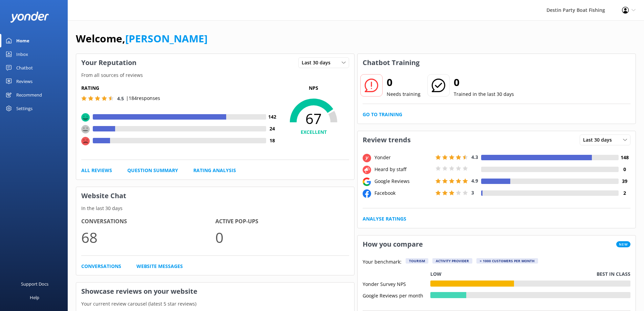  What do you see at coordinates (215, 304) in the screenshot?
I see `p: Your current review carousel (latest 5 star reviews)` at bounding box center [215, 304].